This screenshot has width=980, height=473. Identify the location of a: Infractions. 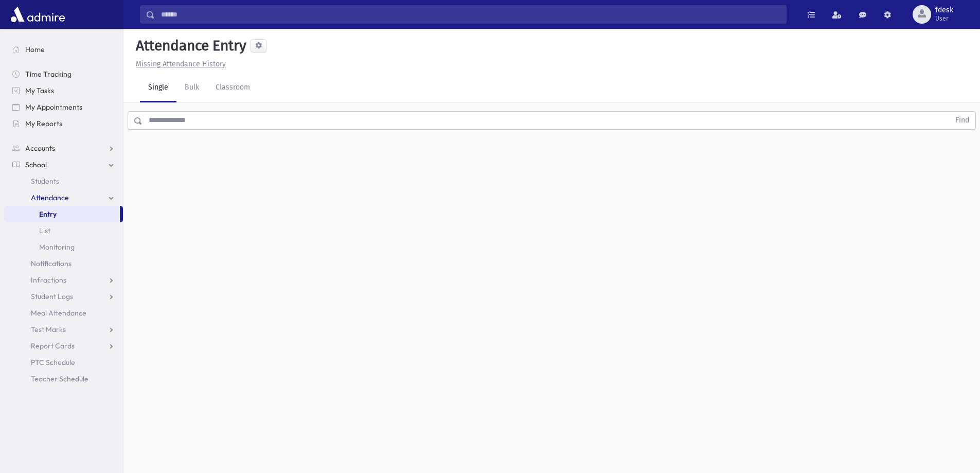
(63, 280).